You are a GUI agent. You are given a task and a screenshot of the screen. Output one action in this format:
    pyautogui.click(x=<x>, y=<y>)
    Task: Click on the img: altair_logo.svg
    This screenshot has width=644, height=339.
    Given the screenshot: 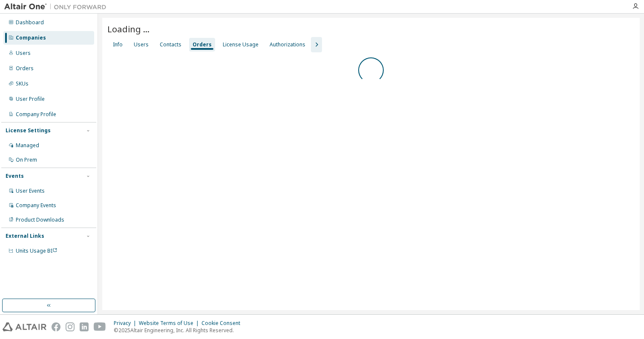 What is the action you would take?
    pyautogui.click(x=24, y=326)
    